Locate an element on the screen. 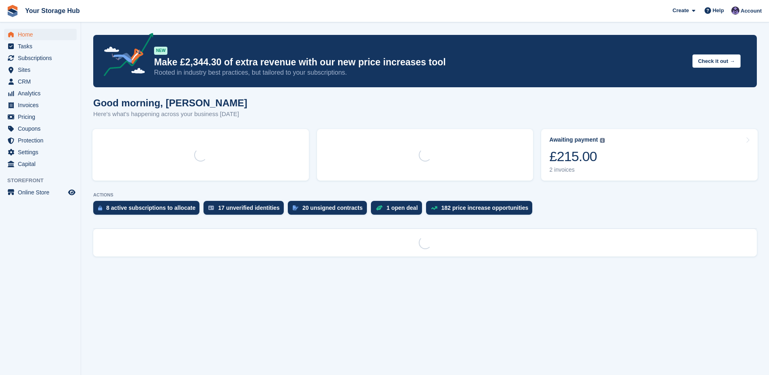 This screenshot has width=769, height=375. img: price_increase_opportunities-93ffe204e8149a01c8c9dc8f82e8f89637d9d84a8eef4429ea346261dce0b2c0.svg is located at coordinates (434, 208).